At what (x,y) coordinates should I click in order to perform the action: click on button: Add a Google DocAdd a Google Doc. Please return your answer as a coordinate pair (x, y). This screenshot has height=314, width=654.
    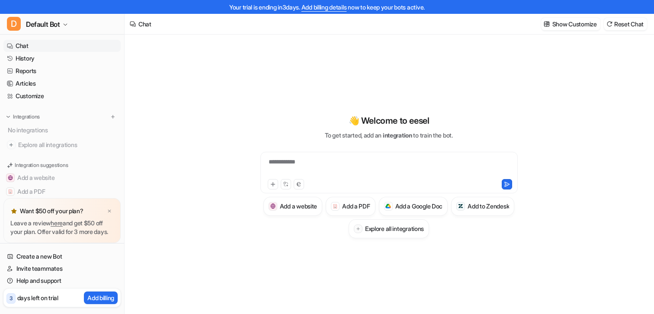
    Looking at the image, I should click on (413, 206).